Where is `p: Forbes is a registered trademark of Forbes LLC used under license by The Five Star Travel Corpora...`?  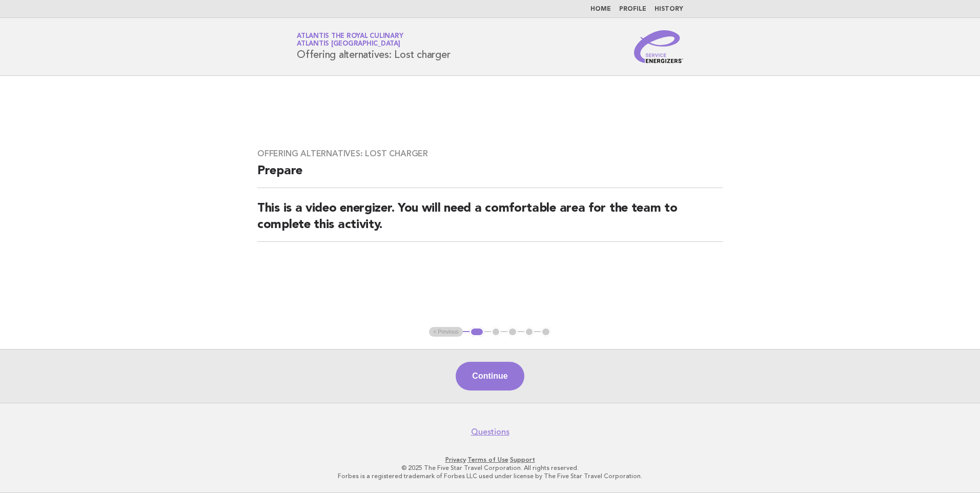
p: Forbes is a registered trademark of Forbes LLC used under license by The Five Star Travel Corpora... is located at coordinates (490, 476).